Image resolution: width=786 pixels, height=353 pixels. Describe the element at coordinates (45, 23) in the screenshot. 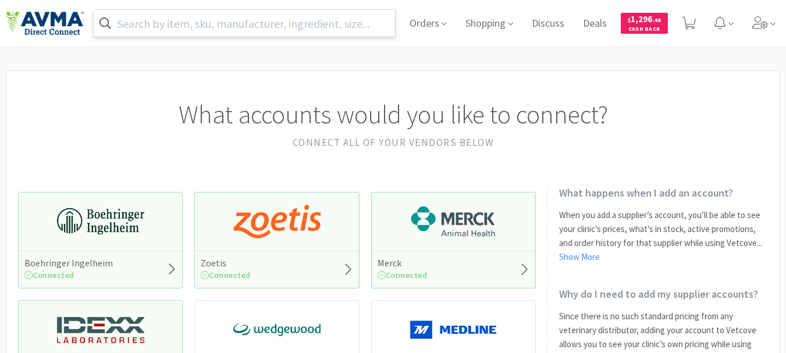

I see `img: e4e33dab9f054f5782a47901c742baa9_102.png` at that location.